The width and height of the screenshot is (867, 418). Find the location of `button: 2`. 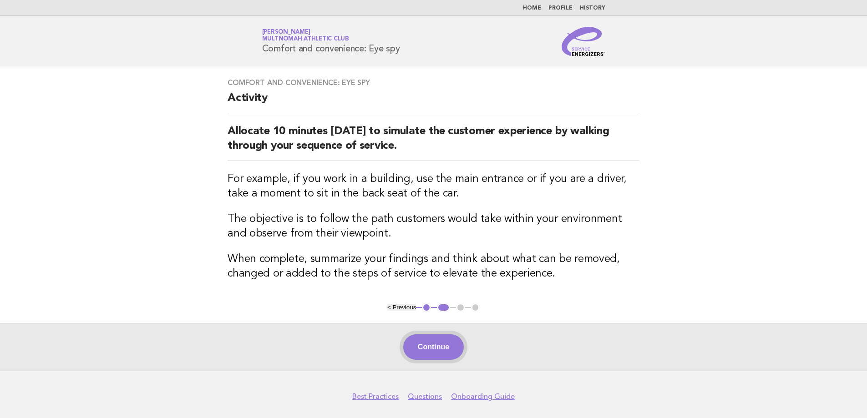

button: 2 is located at coordinates (443, 308).